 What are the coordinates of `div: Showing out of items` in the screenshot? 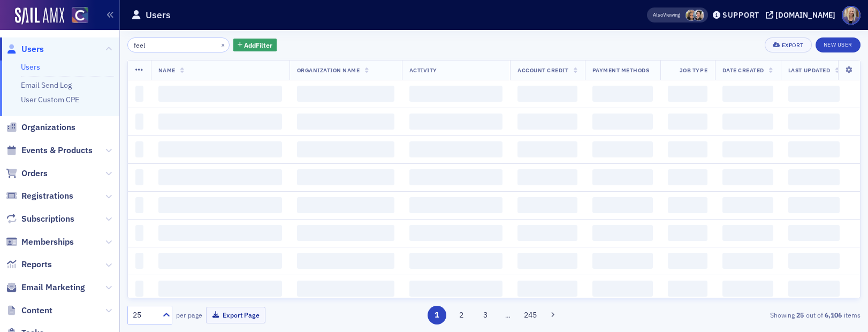 It's located at (742, 315).